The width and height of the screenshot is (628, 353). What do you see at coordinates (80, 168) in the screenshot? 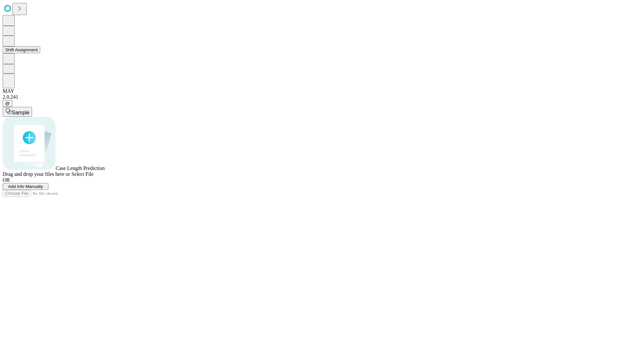
I see `span: Case Length Prediction` at bounding box center [80, 168].